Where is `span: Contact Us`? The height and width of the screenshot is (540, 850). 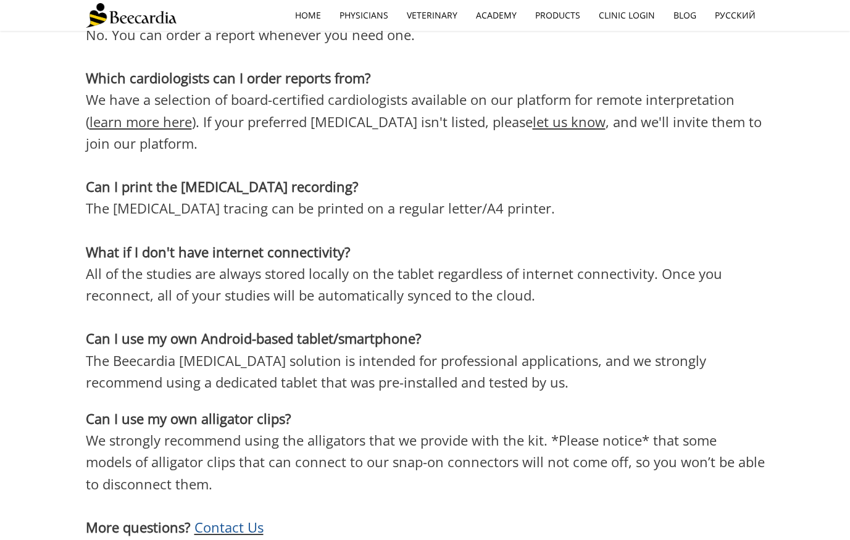
span: Contact Us is located at coordinates (229, 527).